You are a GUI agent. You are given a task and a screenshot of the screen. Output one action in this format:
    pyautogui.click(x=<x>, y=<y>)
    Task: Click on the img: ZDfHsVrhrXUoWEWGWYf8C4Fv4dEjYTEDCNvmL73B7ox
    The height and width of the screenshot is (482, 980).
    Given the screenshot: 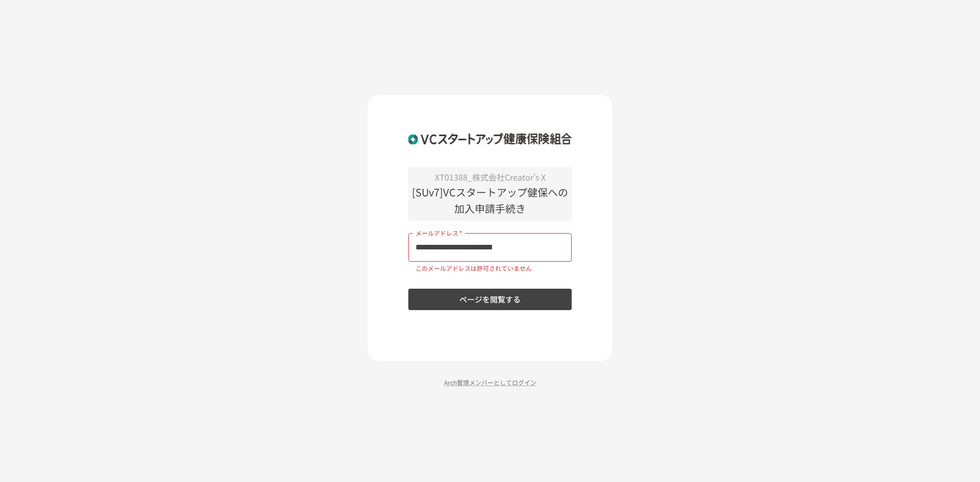 What is the action you would take?
    pyautogui.click(x=490, y=139)
    